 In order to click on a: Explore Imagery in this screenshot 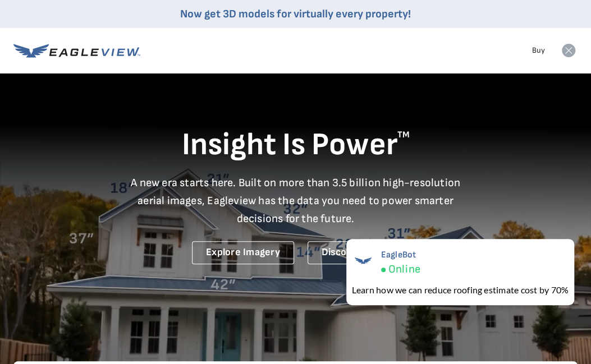, I will do `click(243, 253)`.